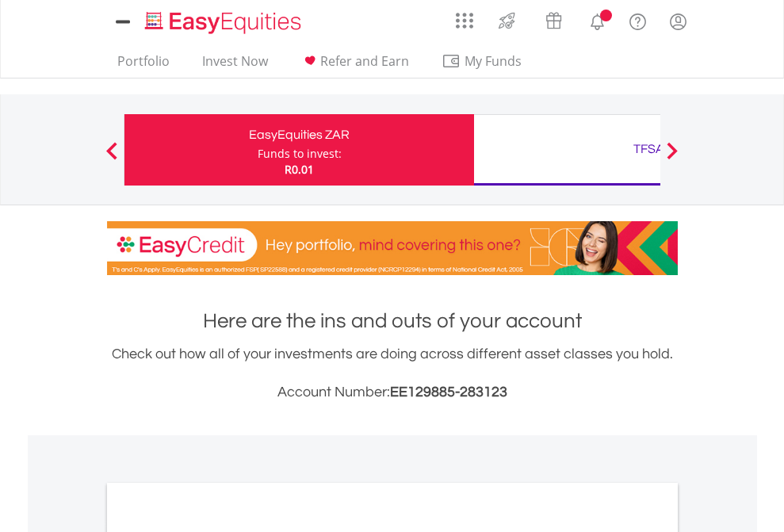 The width and height of the screenshot is (784, 532). What do you see at coordinates (449, 391) in the screenshot?
I see `span: EE129885-283123` at bounding box center [449, 391].